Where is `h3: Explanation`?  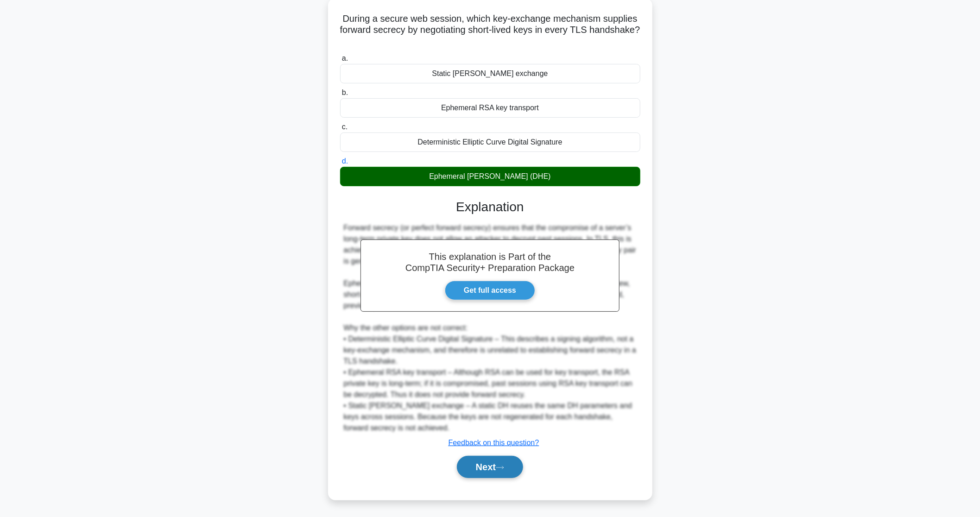
h3: Explanation is located at coordinates (491, 207).